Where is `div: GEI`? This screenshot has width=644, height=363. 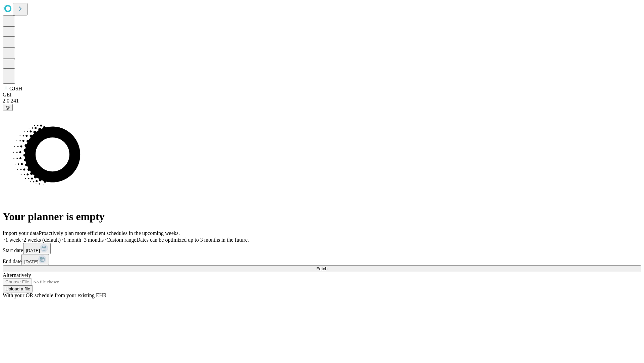 div: GEI is located at coordinates (322, 95).